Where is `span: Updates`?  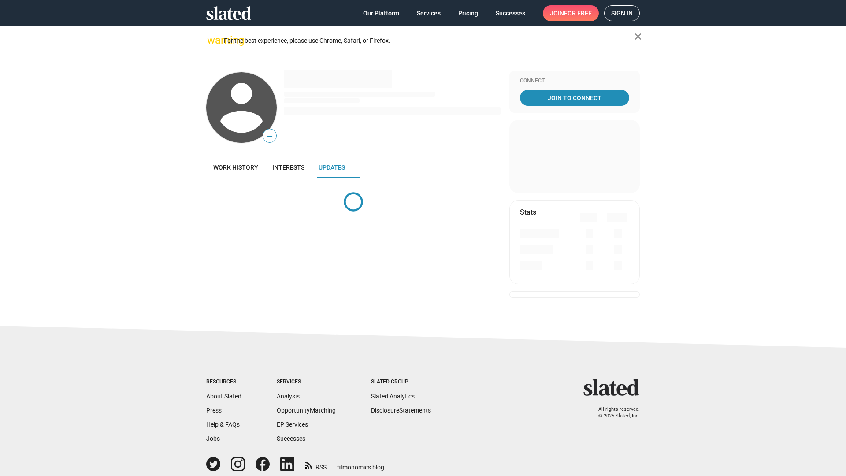
span: Updates is located at coordinates (332, 167).